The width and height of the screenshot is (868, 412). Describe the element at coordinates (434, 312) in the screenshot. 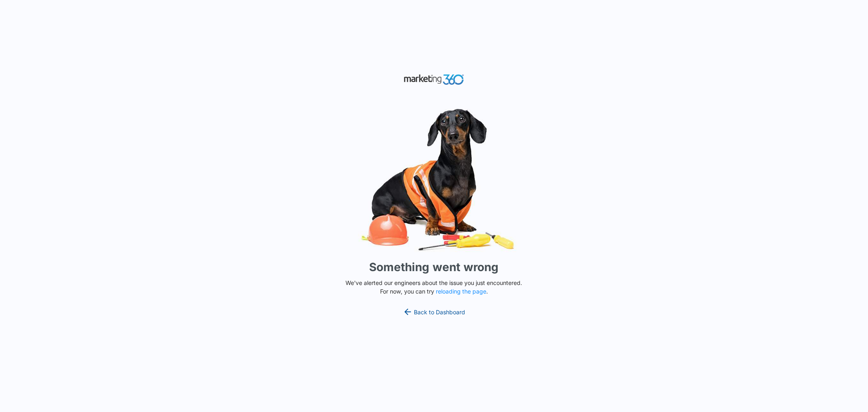

I see `a: Back to Dashboard` at that location.